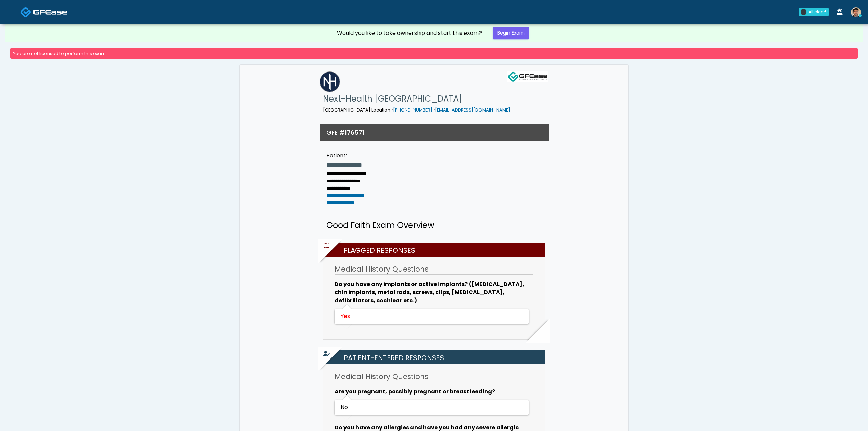  Describe the element at coordinates (60, 53) in the screenshot. I see `small: You are not licensed to perform this exam.` at that location.